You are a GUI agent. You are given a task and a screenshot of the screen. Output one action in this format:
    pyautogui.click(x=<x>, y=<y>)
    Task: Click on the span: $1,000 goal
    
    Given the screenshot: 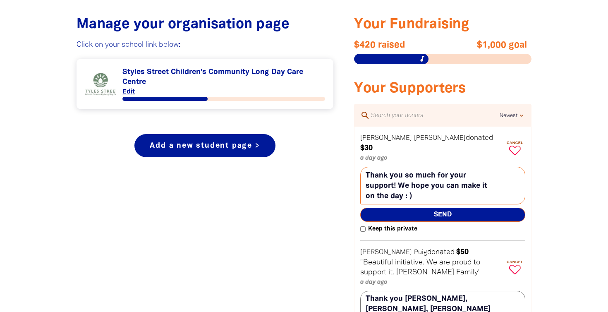 What is the action you would take?
    pyautogui.click(x=482, y=45)
    